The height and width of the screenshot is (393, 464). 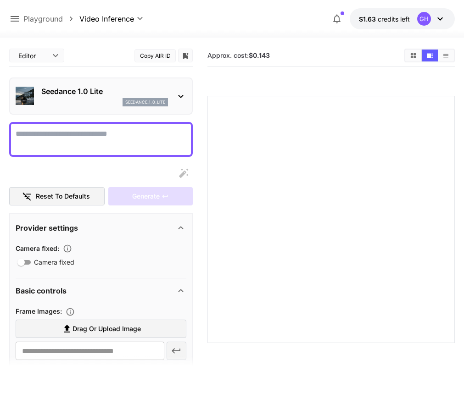 I want to click on a: Playground, so click(x=43, y=19).